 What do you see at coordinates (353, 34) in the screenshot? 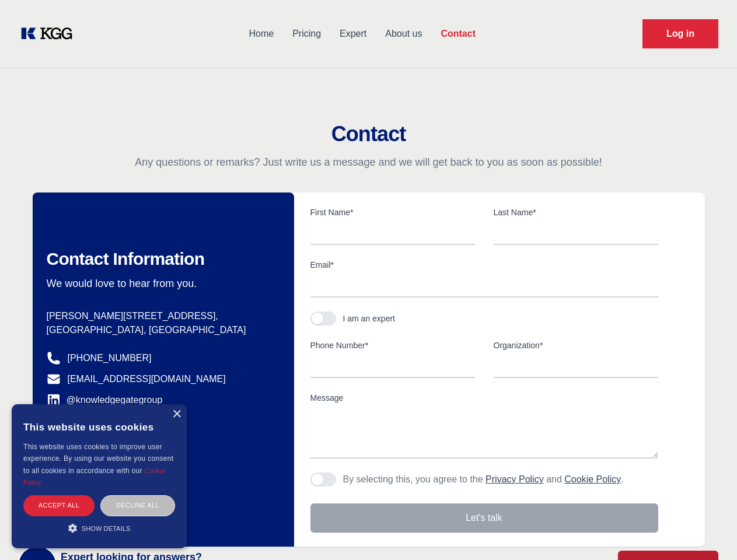
I see `a: Expert` at bounding box center [353, 34].